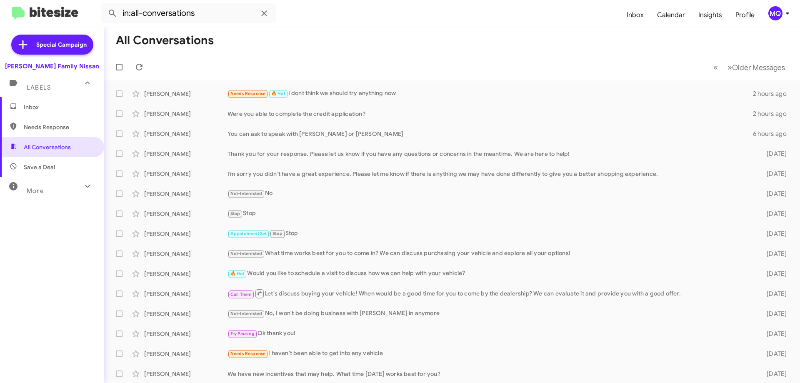 The height and width of the screenshot is (383, 800). Describe the element at coordinates (490, 174) in the screenshot. I see `div: I’m sorry you didn’t have a great experience. Please let me know if there is anything we may have...` at that location.